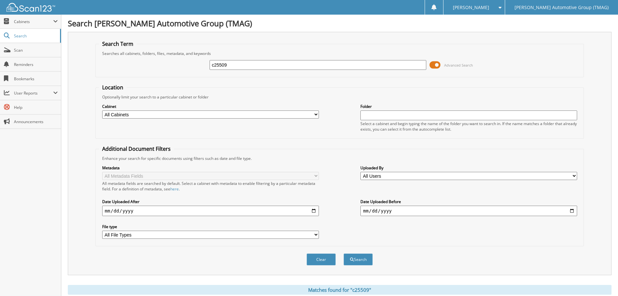  What do you see at coordinates (358, 259) in the screenshot?
I see `button: Search` at bounding box center [358, 259].